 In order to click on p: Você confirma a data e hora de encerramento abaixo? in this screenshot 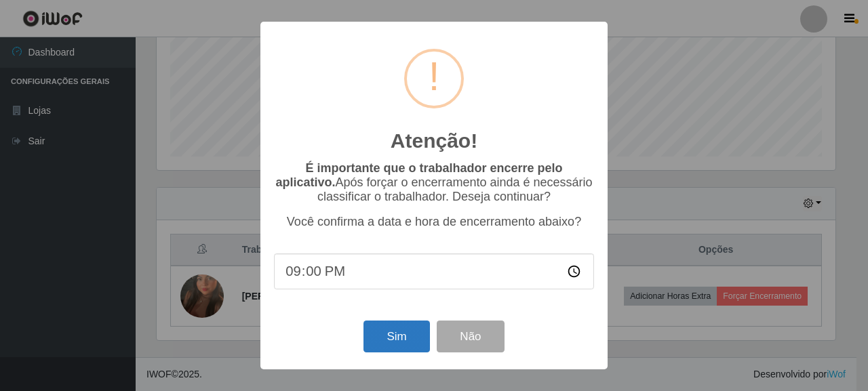, I will do `click(434, 222)`.